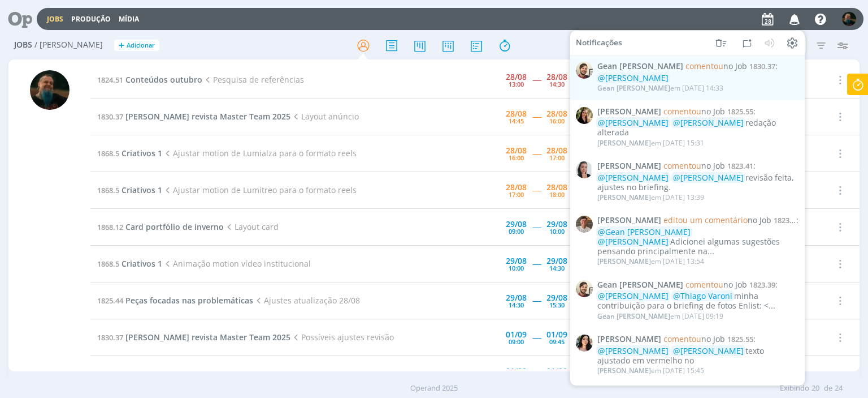  What do you see at coordinates (698, 301) in the screenshot?
I see `div: minha contribuição para o briefing de fotos Enlist: <...` at bounding box center [698, 301].